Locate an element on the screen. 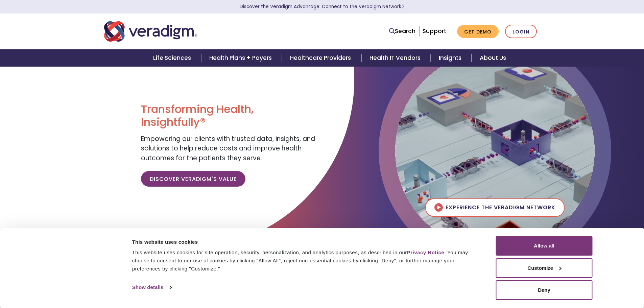 This screenshot has height=308, width=644. a: Discover Veradigm's Value is located at coordinates (193, 179).